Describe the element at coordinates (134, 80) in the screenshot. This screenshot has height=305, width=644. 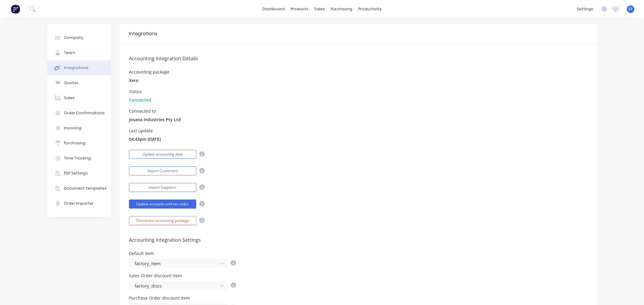
I see `span: Xero` at that location.